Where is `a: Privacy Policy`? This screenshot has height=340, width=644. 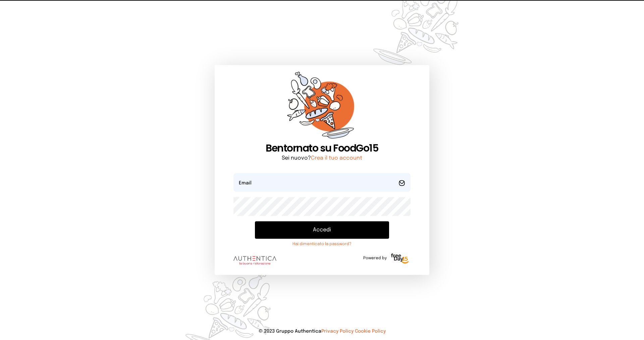
a: Privacy Policy is located at coordinates (337, 331).